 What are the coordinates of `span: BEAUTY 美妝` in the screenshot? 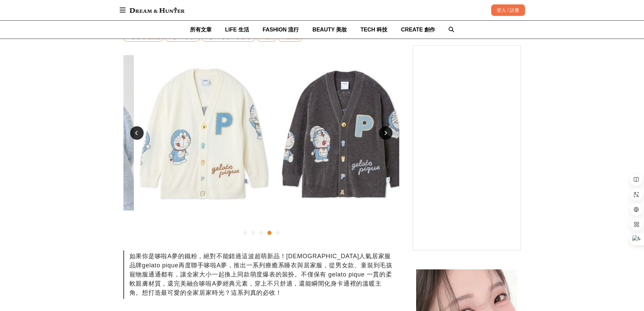 It's located at (330, 29).